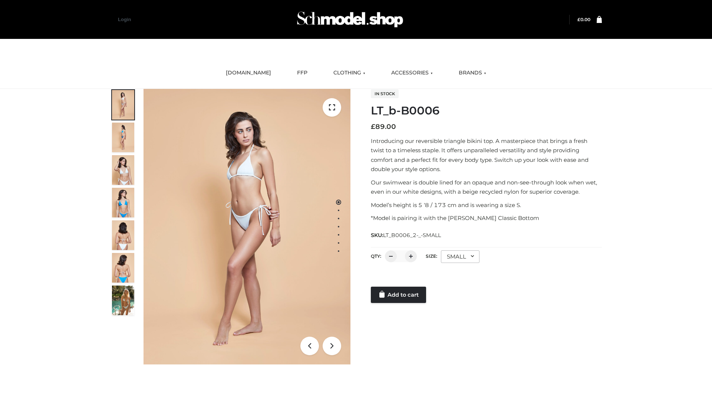 This screenshot has height=400, width=712. Describe the element at coordinates (350, 19) in the screenshot. I see `img: Schmodel Admin 964` at that location.